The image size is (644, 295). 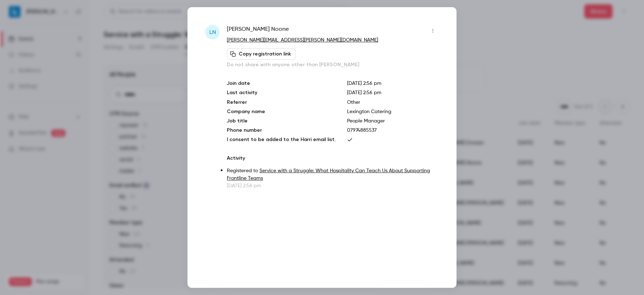 I want to click on p: 07974885537, so click(x=393, y=130).